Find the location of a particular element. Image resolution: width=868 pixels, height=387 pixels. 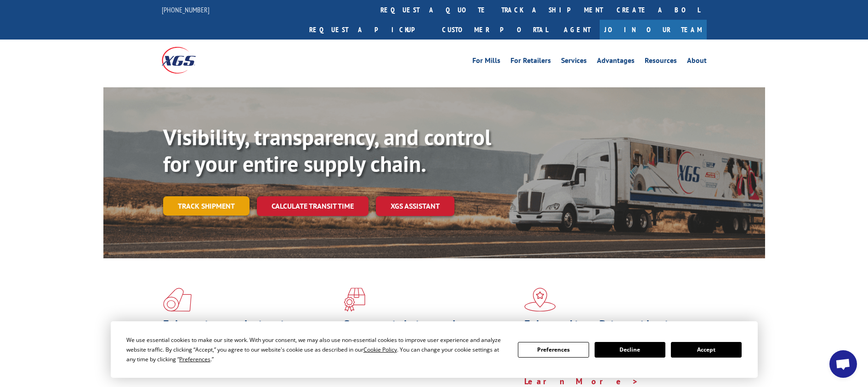

a: Learn More > is located at coordinates (581, 381).